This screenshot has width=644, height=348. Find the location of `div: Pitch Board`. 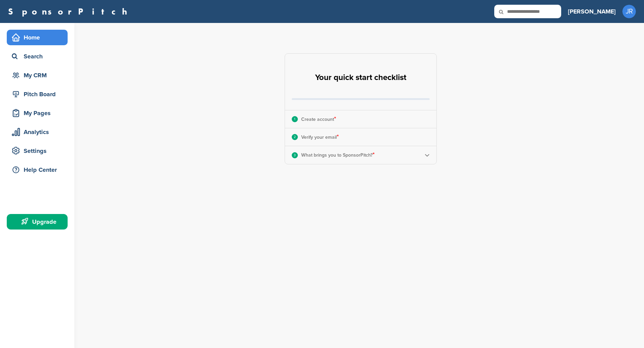

div: Pitch Board is located at coordinates (39, 95).